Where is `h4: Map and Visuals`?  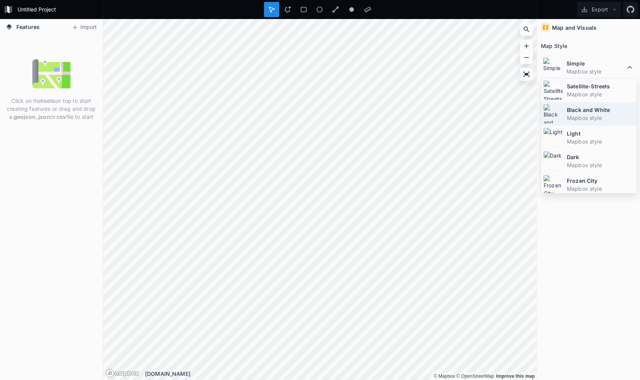 h4: Map and Visuals is located at coordinates (574, 27).